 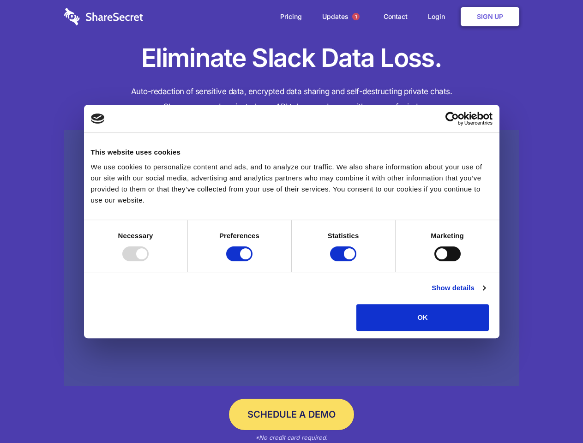 I want to click on a: Usercentrics Cookiebot - opens in a new window, so click(x=452, y=119).